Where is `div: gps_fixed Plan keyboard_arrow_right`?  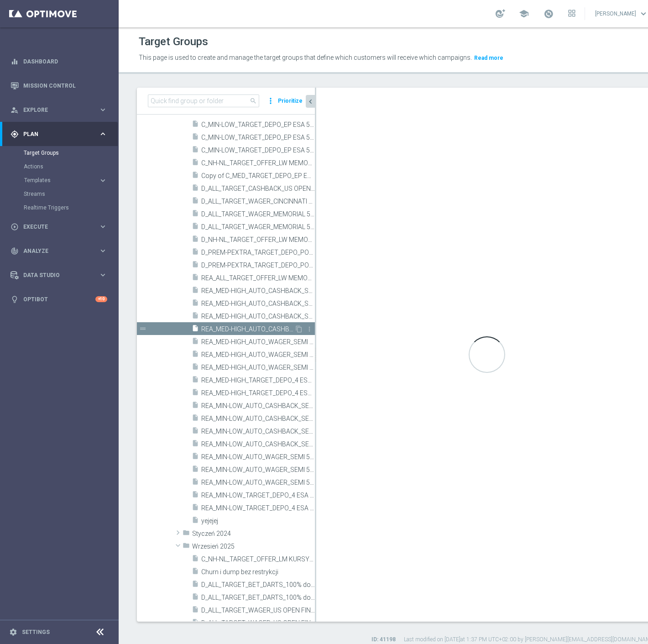 div: gps_fixed Plan keyboard_arrow_right is located at coordinates (59, 134).